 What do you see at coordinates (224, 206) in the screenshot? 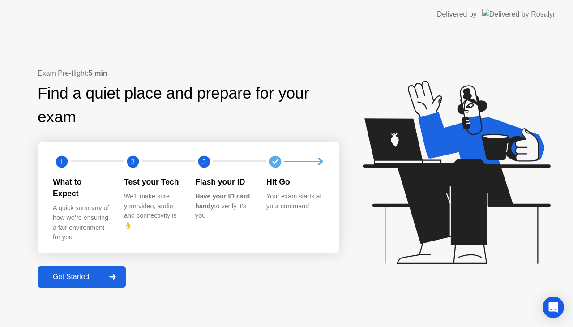
I see `div: to verify it’s you` at bounding box center [224, 206].